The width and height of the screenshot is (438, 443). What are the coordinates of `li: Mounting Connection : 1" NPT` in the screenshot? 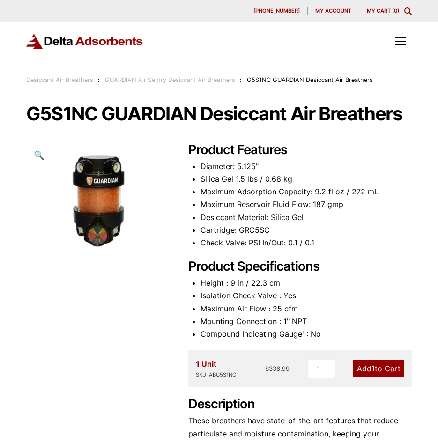 It's located at (306, 322).